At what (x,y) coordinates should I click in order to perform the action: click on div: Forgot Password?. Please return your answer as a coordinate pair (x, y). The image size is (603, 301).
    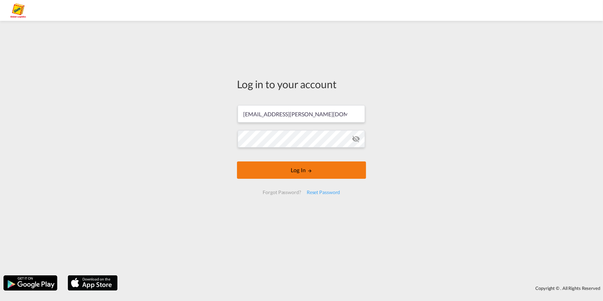
    Looking at the image, I should click on (282, 192).